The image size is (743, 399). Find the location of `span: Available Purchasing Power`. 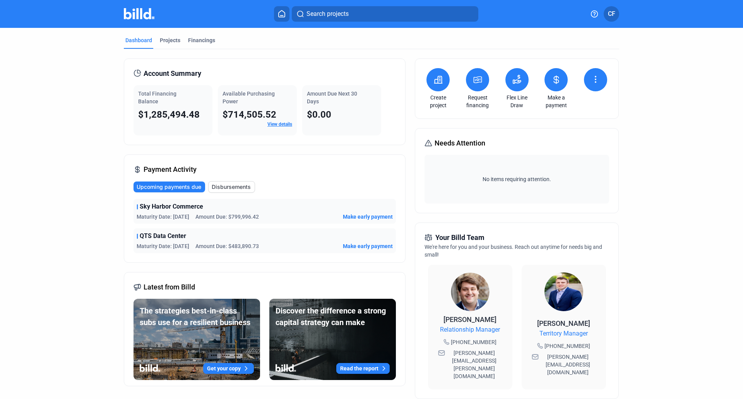

span: Available Purchasing Power is located at coordinates (248, 97).